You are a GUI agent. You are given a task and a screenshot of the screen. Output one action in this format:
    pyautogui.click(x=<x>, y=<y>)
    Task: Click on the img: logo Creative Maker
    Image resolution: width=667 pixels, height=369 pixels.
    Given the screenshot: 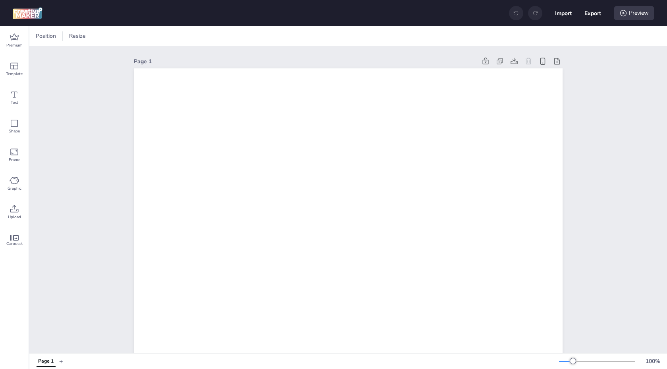 What is the action you would take?
    pyautogui.click(x=27, y=13)
    